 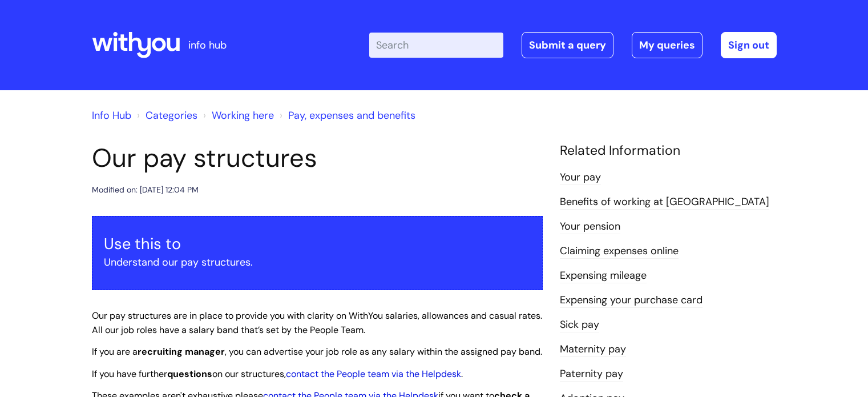 What do you see at coordinates (317, 323) in the screenshot?
I see `span: Our pay structures are in place to provide you with clarity on WithYou salaries, allowances and c...` at bounding box center [317, 323].